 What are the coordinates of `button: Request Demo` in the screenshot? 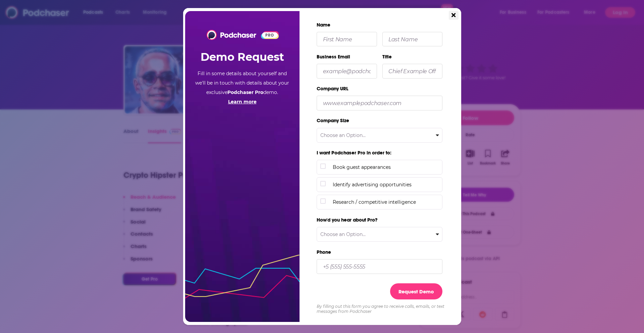 It's located at (416, 292).